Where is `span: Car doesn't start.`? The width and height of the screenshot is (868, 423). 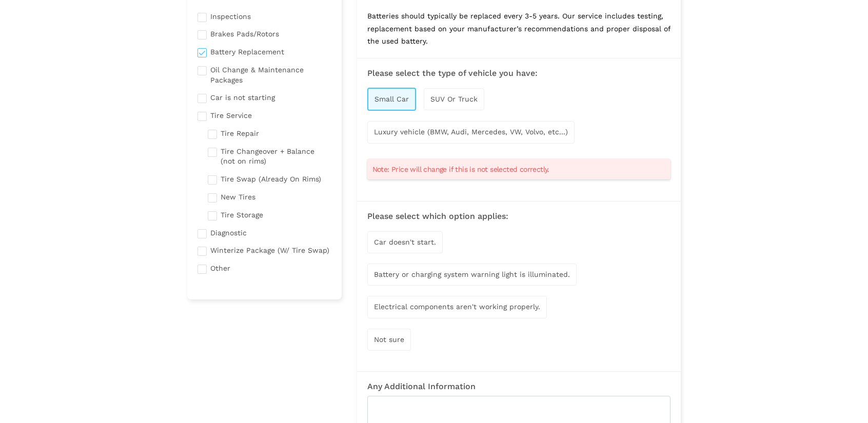 span: Car doesn't start. is located at coordinates (405, 242).